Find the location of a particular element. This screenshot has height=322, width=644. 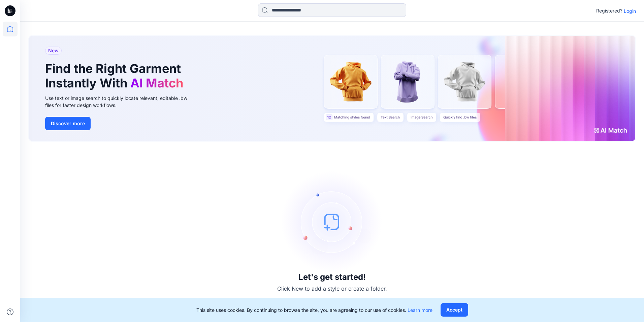

div: Use text or image search to quickly locate relevant, editable .bw files for faster design workflows. is located at coordinates (121, 102).